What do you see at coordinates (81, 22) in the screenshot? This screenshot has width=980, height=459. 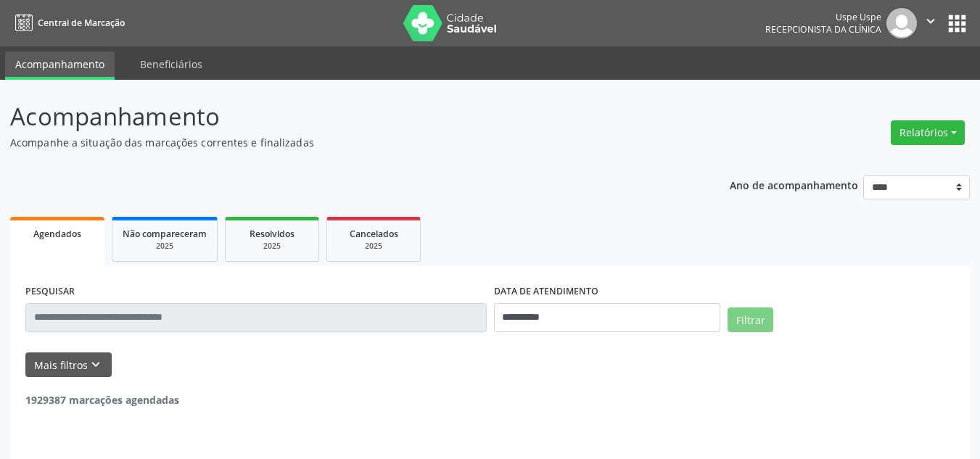 I see `span: Central de Marcação` at bounding box center [81, 22].